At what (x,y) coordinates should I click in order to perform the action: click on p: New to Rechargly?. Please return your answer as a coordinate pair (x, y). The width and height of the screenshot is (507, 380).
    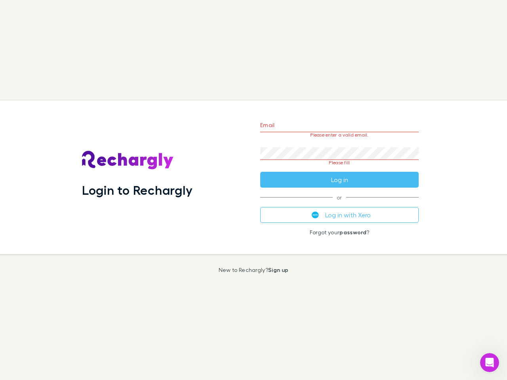
    Looking at the image, I should click on (254, 270).